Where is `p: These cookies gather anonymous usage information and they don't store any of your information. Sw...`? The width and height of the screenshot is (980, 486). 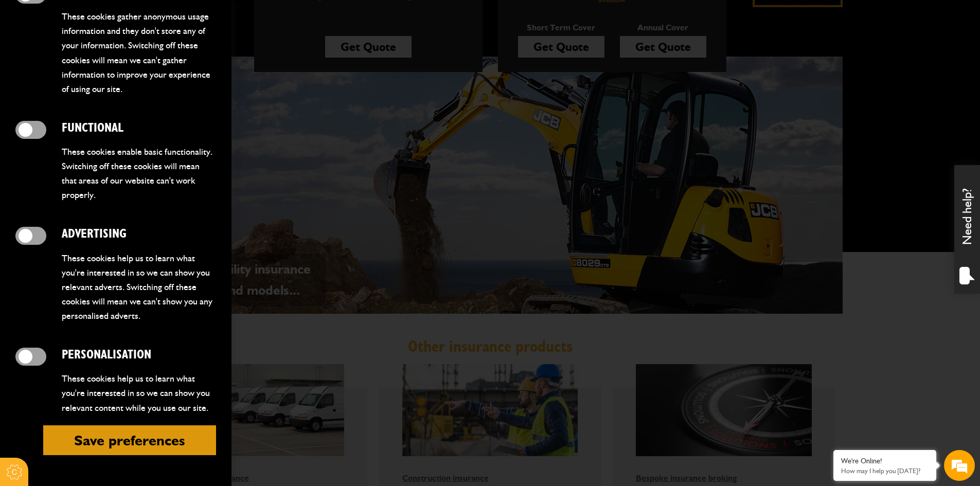 p: These cookies gather anonymous usage information and they don't store any of your information. Sw... is located at coordinates (139, 52).